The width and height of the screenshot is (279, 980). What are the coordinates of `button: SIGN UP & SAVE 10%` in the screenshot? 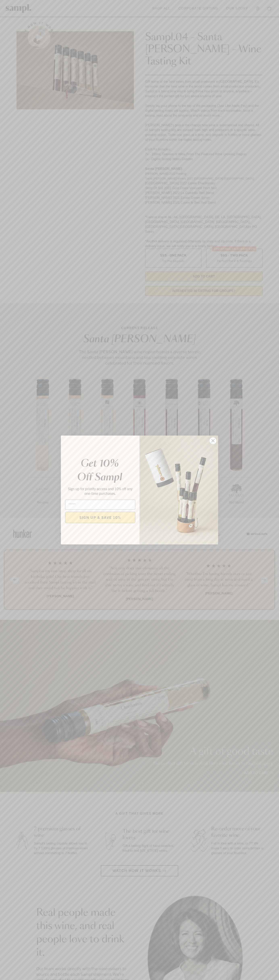 It's located at (100, 517).